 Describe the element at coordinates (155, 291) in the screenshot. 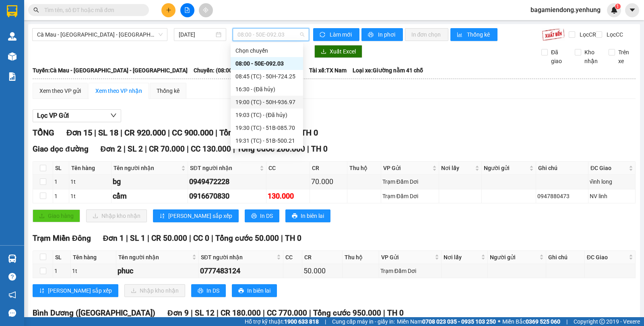

I see `button: downloadNhập kho nhận` at that location.